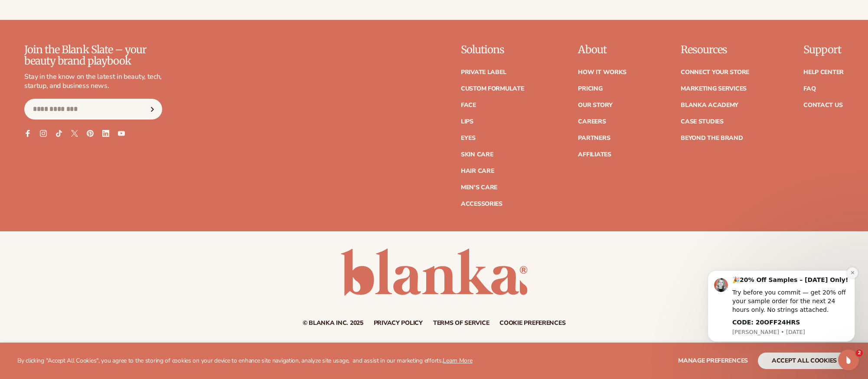 Image resolution: width=868 pixels, height=379 pixels. I want to click on span: Manage preferences, so click(713, 361).